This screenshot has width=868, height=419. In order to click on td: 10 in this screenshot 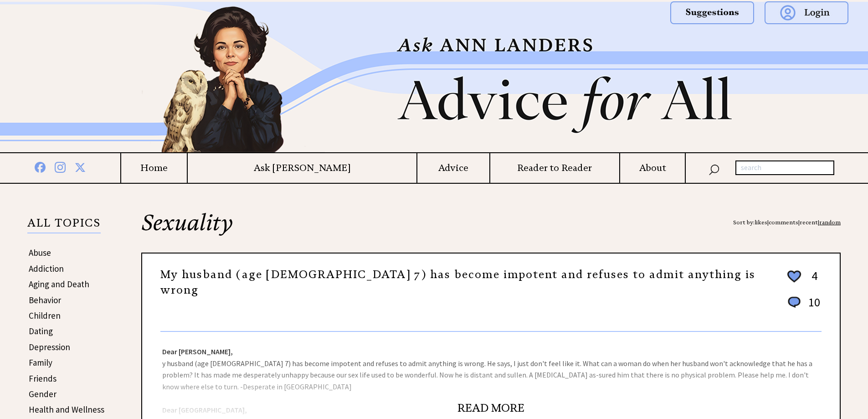, I will do `click(812, 307)`.